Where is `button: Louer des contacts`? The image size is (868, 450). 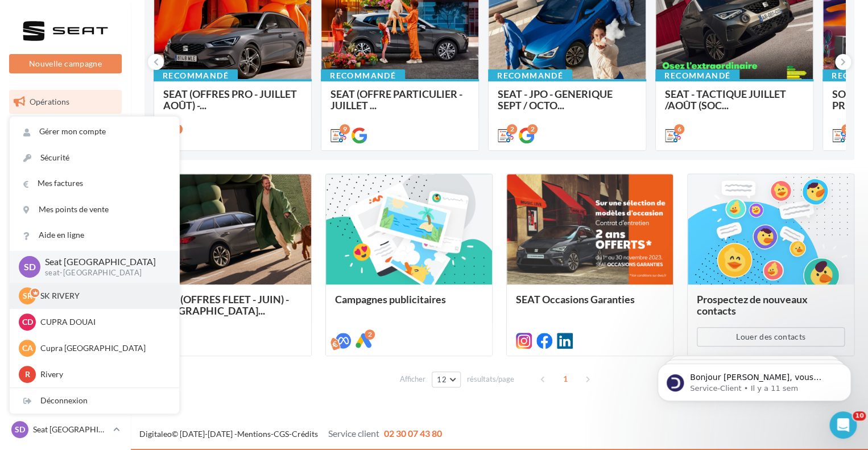 button: Louer des contacts is located at coordinates (771, 336).